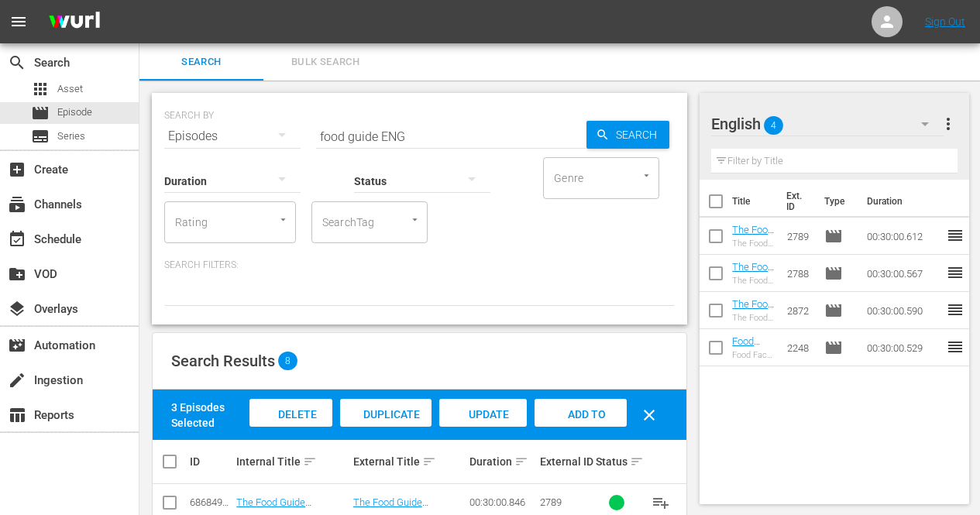 The height and width of the screenshot is (515, 980). Describe the element at coordinates (223, 361) in the screenshot. I see `span: Search Results` at that location.